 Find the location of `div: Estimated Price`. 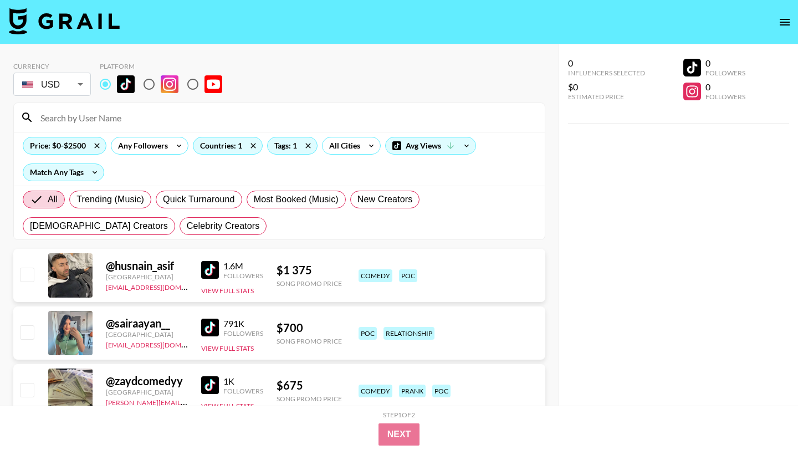

div: Estimated Price is located at coordinates (607, 96).